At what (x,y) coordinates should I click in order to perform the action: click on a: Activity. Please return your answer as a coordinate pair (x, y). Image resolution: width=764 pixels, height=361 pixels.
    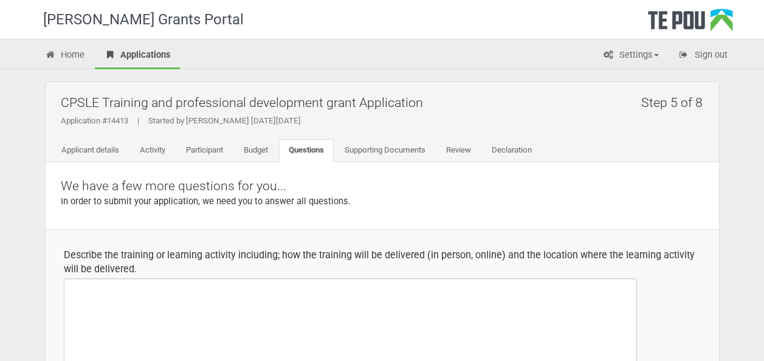
    Looking at the image, I should click on (153, 151).